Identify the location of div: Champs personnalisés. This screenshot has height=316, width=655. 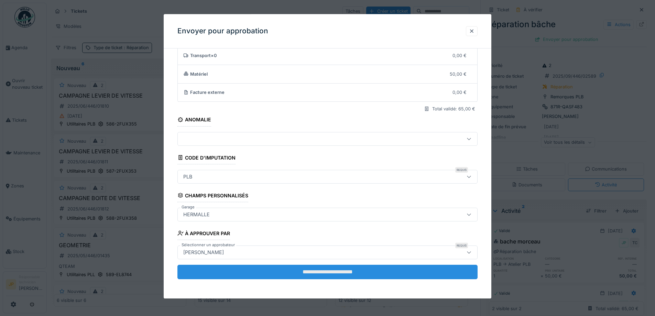
(213, 196).